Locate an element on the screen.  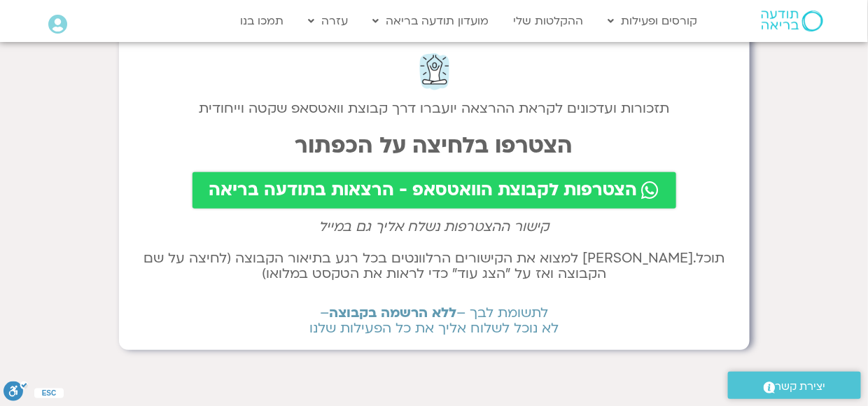
span: יצירת קשר is located at coordinates (801, 387).